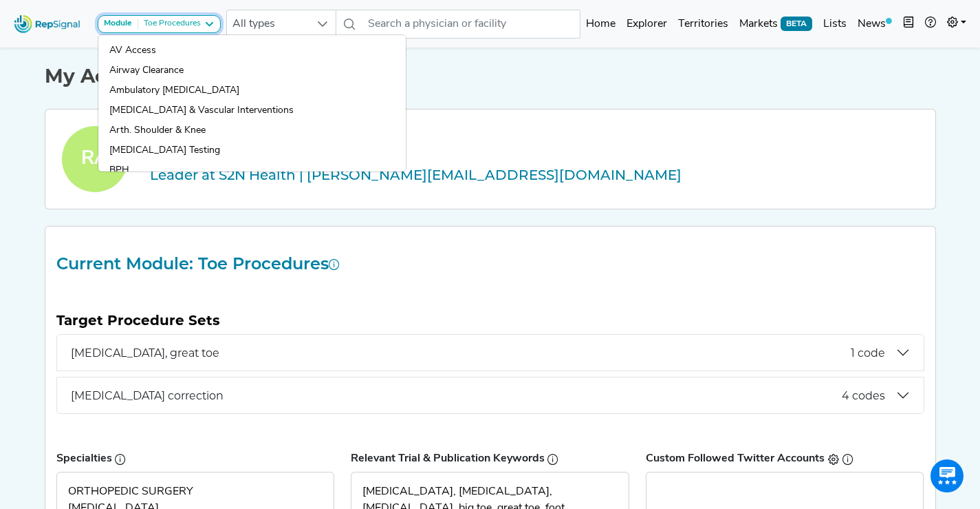  Describe the element at coordinates (268, 24) in the screenshot. I see `span: All types` at that location.